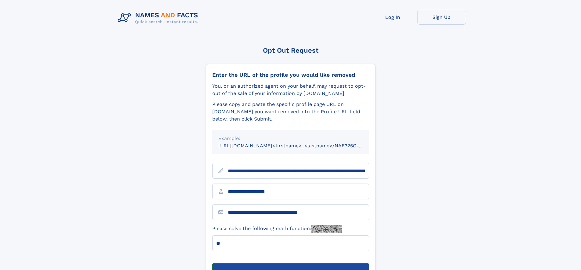 The width and height of the screenshot is (581, 270). What do you see at coordinates (291, 50) in the screenshot?
I see `div: Opt Out Request` at bounding box center [291, 50].